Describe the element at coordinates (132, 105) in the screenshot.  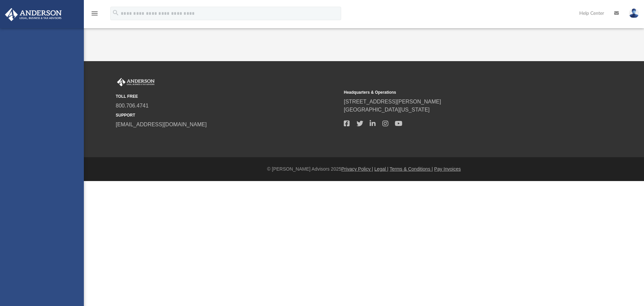
I see `a: 800.706.4741` at that location.